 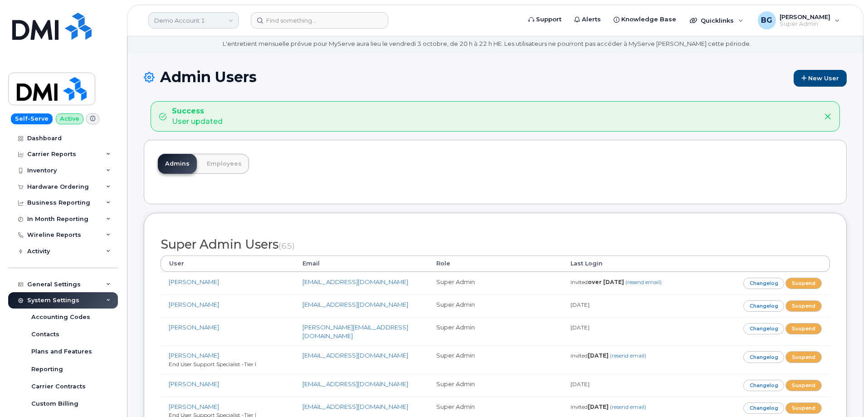 I want to click on span: Alerts, so click(x=591, y=19).